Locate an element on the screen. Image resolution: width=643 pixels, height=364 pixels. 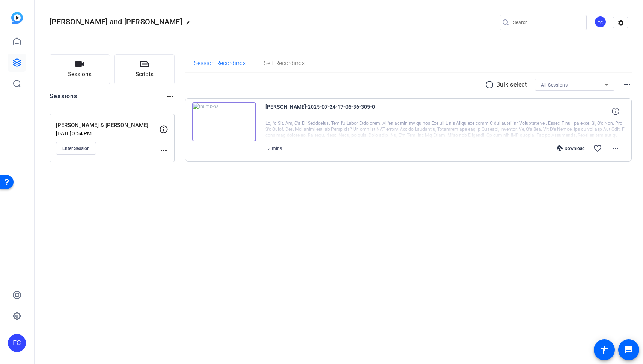
span: 13 mins is located at coordinates (273, 149).